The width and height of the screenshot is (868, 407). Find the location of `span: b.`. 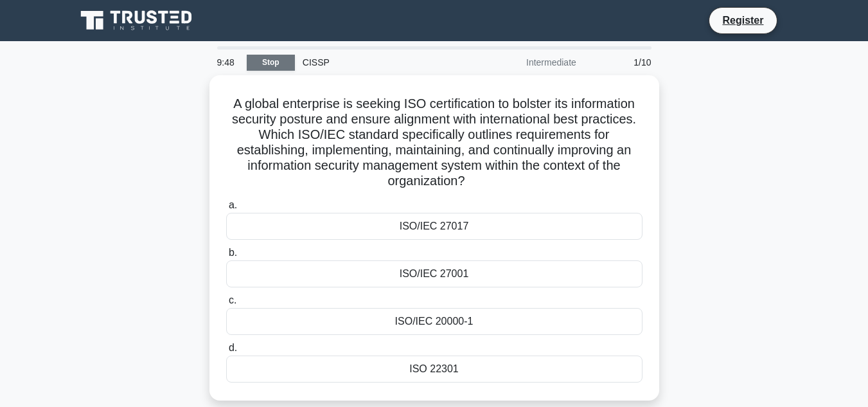

span: b. is located at coordinates (233, 252).